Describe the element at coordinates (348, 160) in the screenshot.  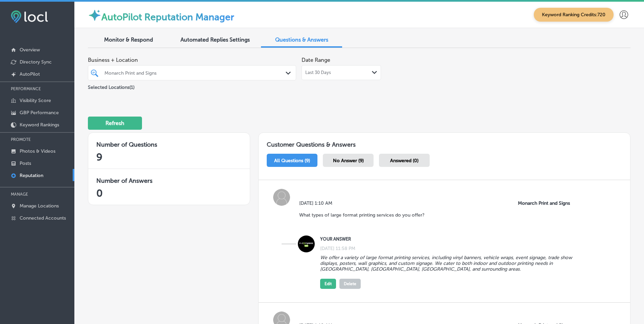
I see `span: No Answer (9)` at that location.